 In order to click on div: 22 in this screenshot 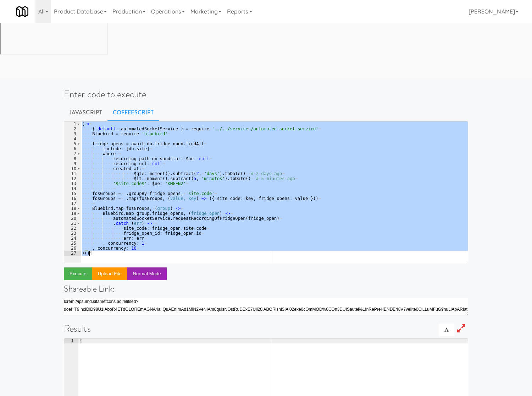, I will do `click(72, 228)`.